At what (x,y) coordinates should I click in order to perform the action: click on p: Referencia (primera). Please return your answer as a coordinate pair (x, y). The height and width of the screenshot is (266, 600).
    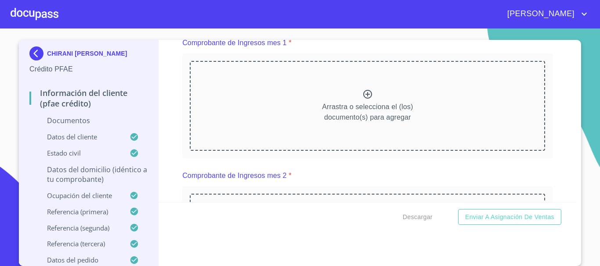
    Looking at the image, I should click on (79, 212).